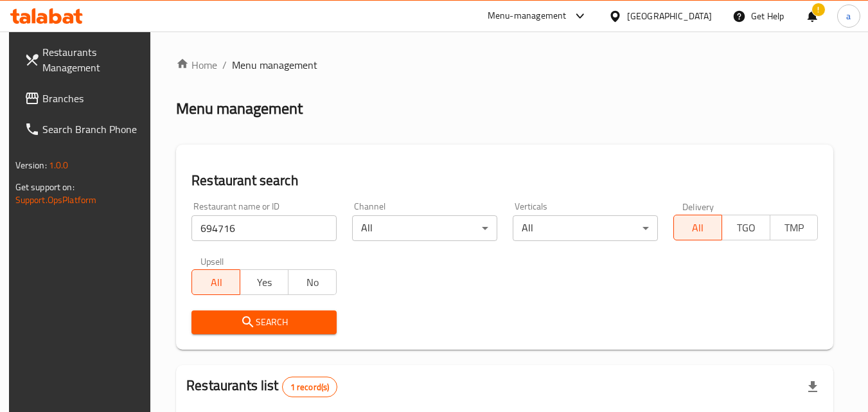  What do you see at coordinates (197, 65) in the screenshot?
I see `a: Home` at bounding box center [197, 65].